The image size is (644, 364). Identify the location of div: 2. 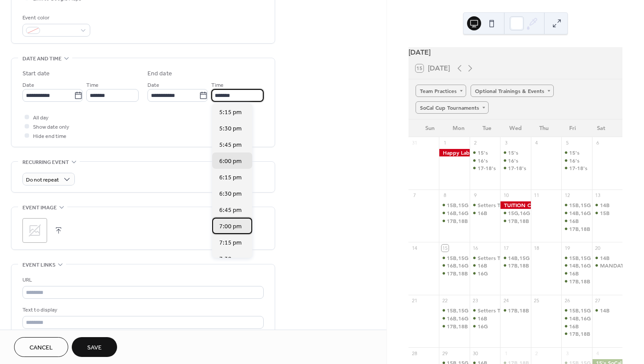
(537, 352).